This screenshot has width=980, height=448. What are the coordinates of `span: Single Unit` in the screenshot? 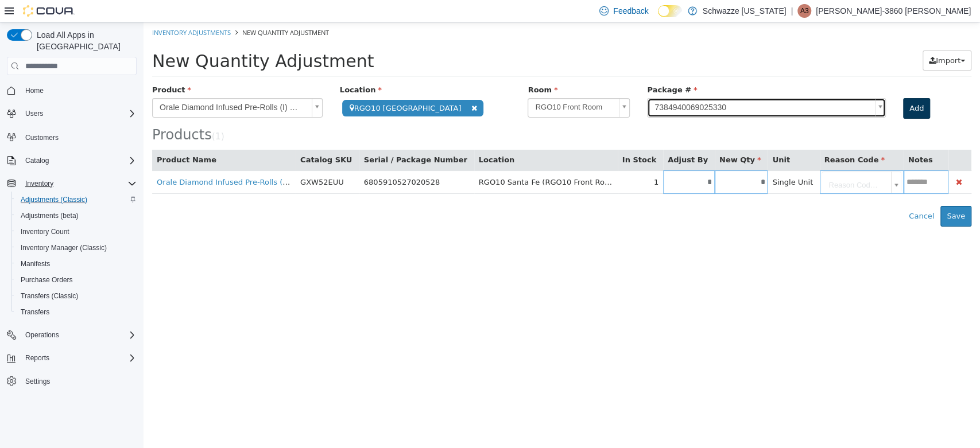 It's located at (649, 159).